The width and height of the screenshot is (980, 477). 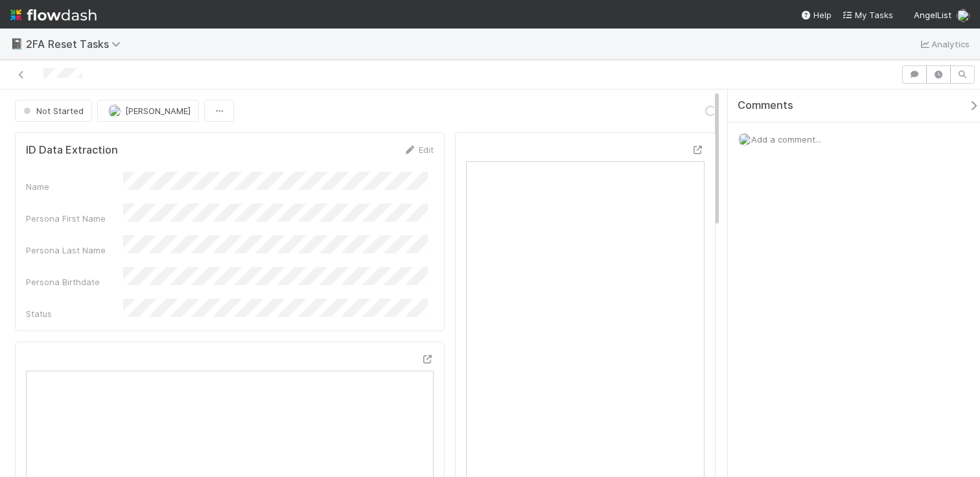 I want to click on div: Help, so click(x=816, y=15).